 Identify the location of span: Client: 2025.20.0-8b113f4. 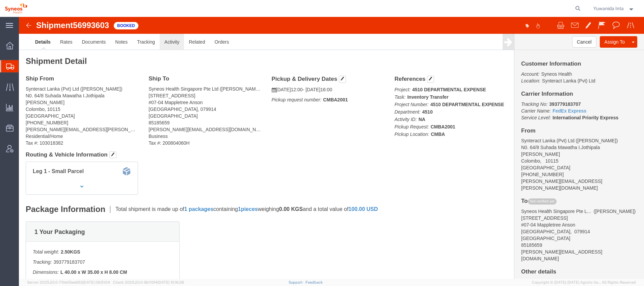
(149, 282).